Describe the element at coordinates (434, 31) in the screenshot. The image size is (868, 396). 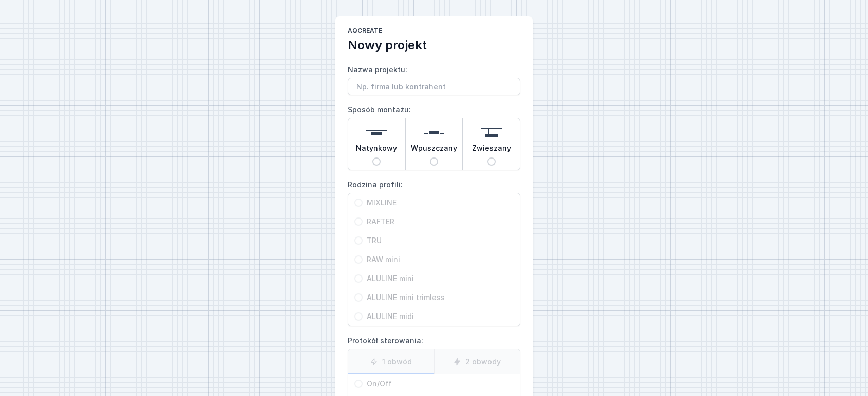
I see `h1: AQcreate` at that location.